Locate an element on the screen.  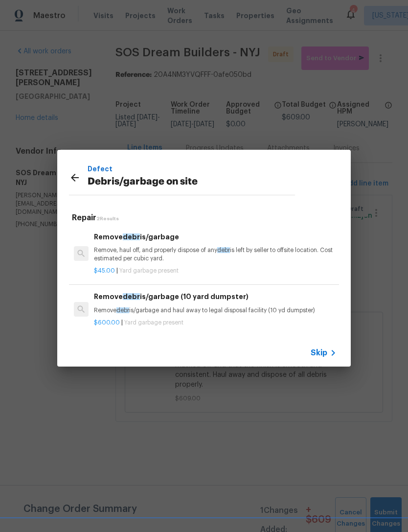
h6: Remove is/garbage is located at coordinates (215, 237).